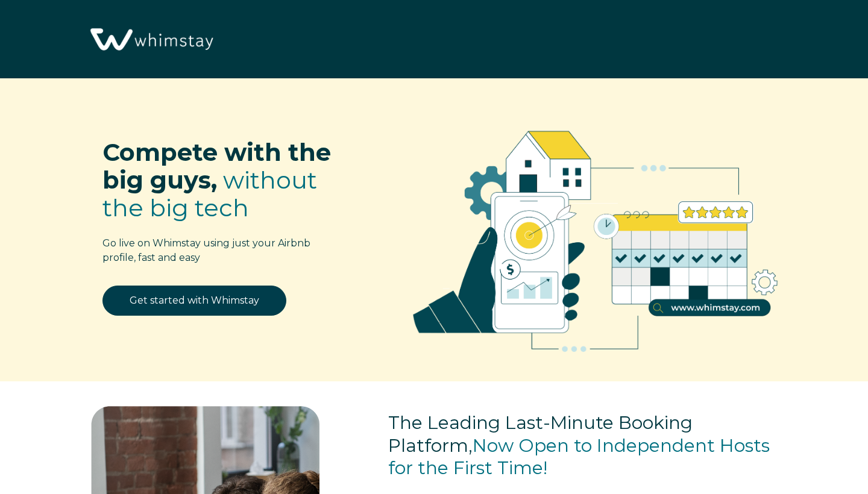 The image size is (868, 494). What do you see at coordinates (206, 250) in the screenshot?
I see `span: Go live on Whimstay using just your Airbnb profile, fast and easy` at bounding box center [206, 250].